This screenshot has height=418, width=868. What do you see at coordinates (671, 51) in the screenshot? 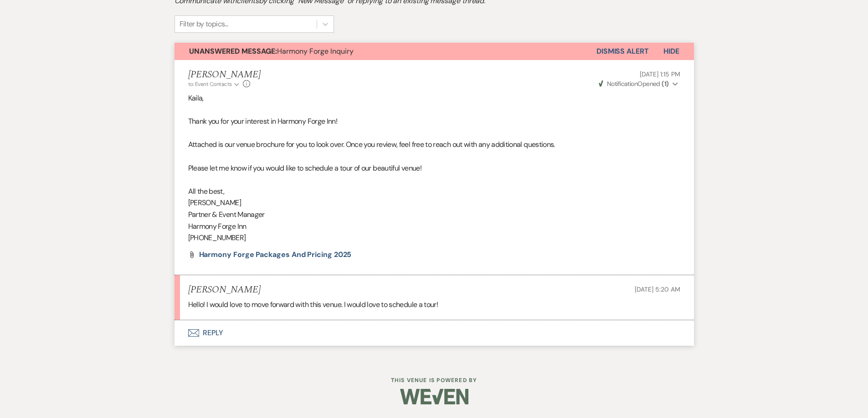
I see `span: Hide` at bounding box center [671, 51].